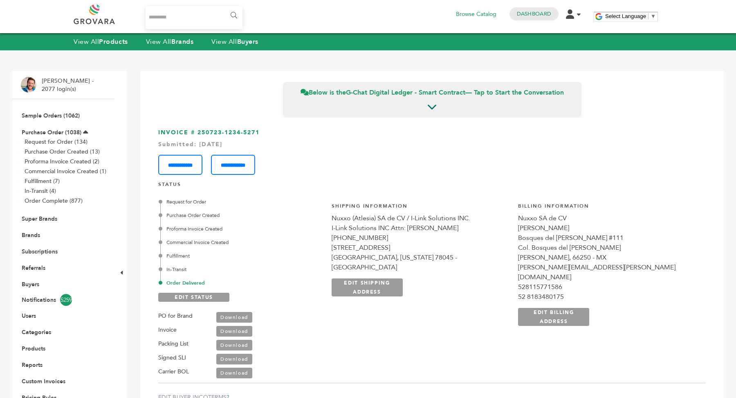  What do you see at coordinates (421, 218) in the screenshot?
I see `div: Nuxxo (Atlesia) SA de CV / I-Link Solutions INC.` at bounding box center [421, 218].